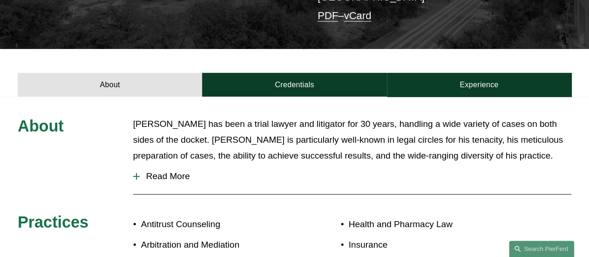 The height and width of the screenshot is (257, 589). Describe the element at coordinates (352, 176) in the screenshot. I see `button: Read More` at that location.